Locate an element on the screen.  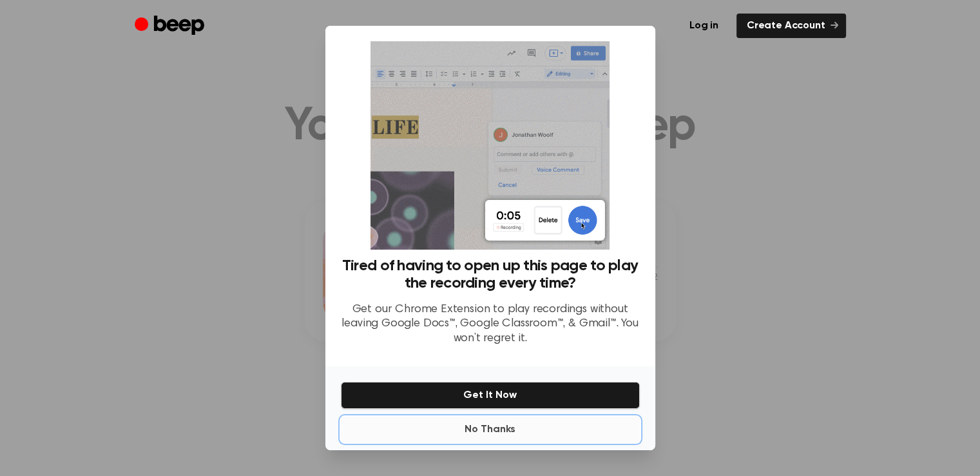
p: Get our Chrome Extension to play recordings without leaving Google Docs™, Google Classroom™, & Gm... is located at coordinates (490, 324).